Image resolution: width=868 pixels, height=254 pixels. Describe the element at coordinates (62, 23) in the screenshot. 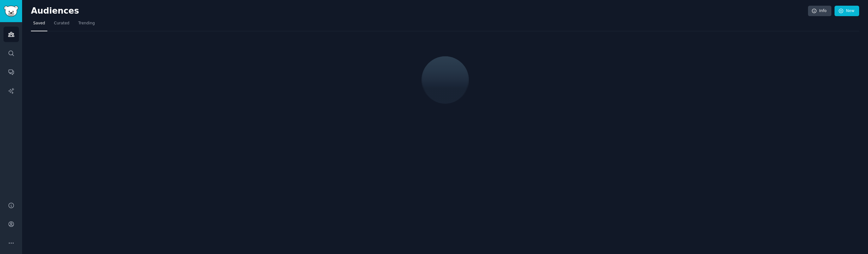

I see `span: Curated` at that location.